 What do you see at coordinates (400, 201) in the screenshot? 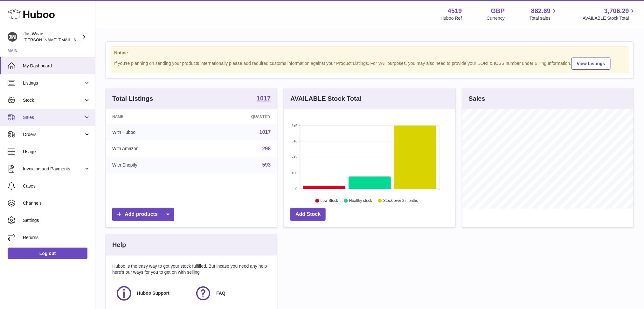
I see `text: Stock over 2 months` at bounding box center [400, 201].